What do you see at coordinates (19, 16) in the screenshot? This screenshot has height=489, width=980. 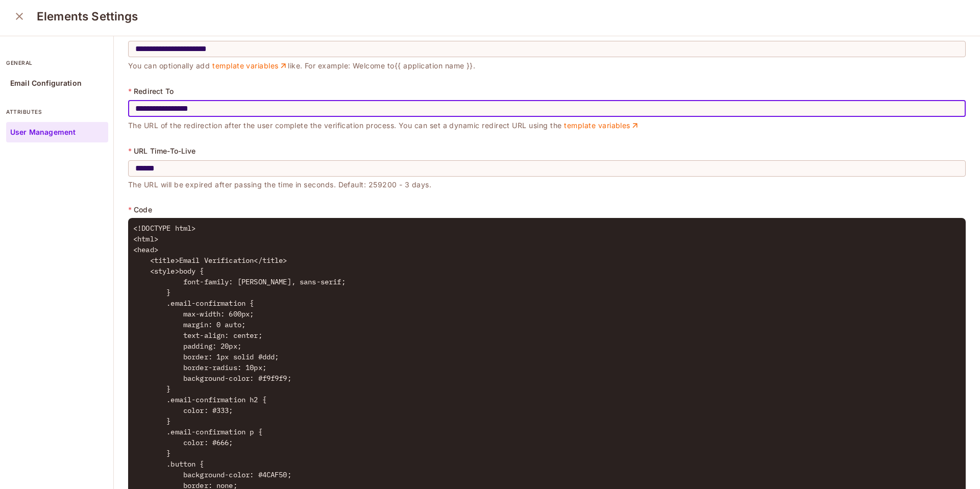 I see `button: close` at bounding box center [19, 16].